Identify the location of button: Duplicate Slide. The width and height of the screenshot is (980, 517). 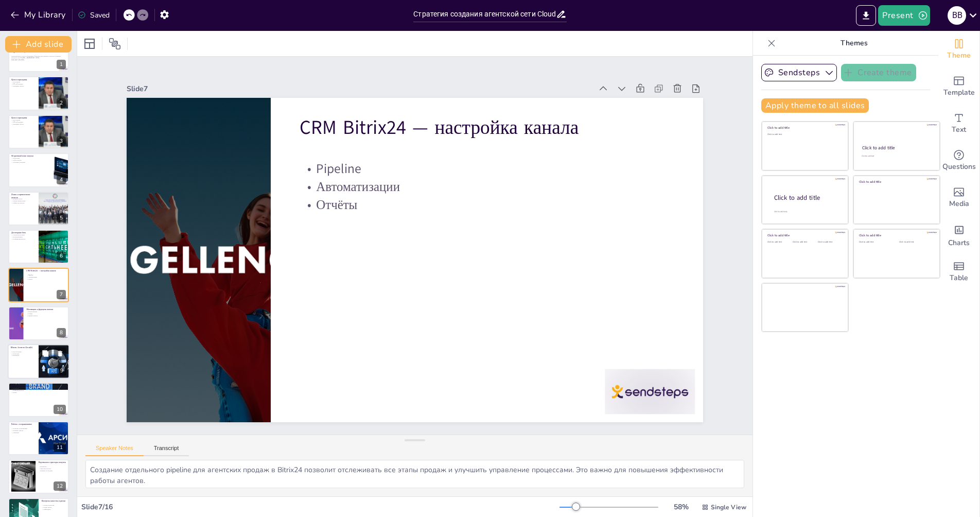
(45, 353).